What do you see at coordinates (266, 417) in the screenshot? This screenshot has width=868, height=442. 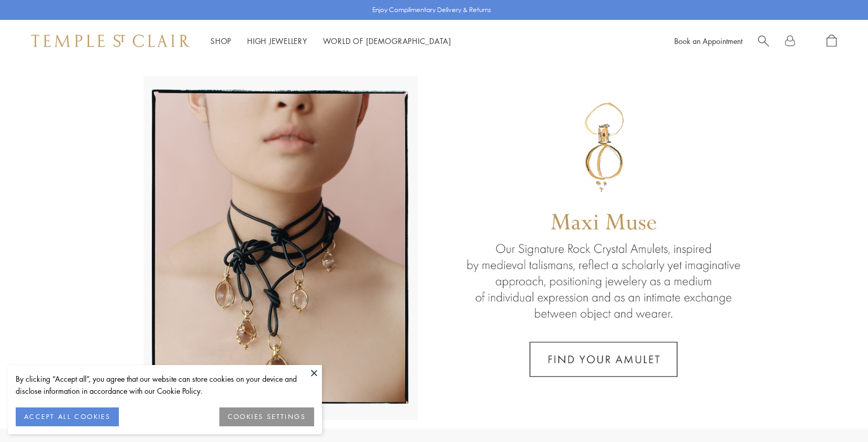 I see `button: COOKIES SETTINGS` at bounding box center [266, 417].